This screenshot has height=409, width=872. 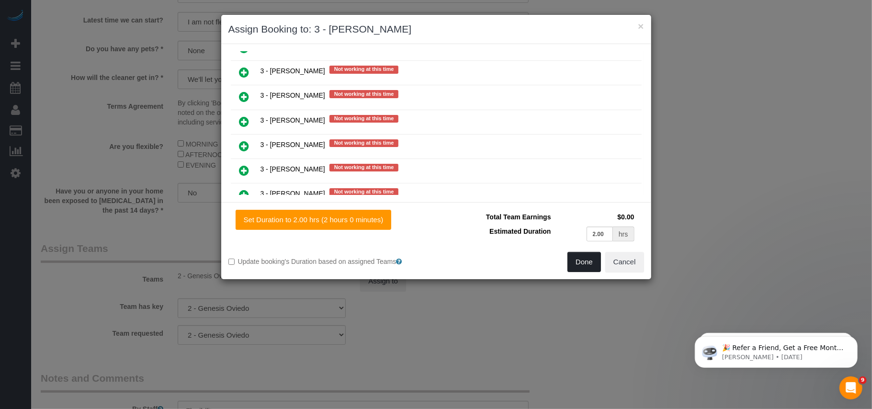 I want to click on img: Profile image for Ellie, so click(x=29, y=36).